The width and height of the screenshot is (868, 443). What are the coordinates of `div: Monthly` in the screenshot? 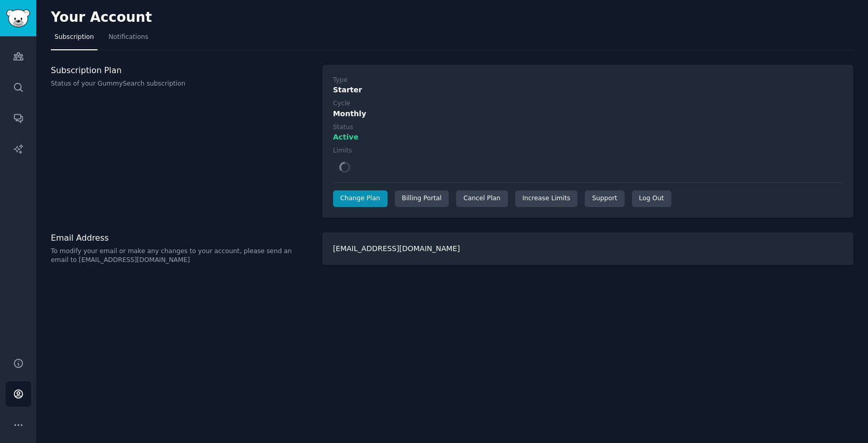 It's located at (588, 113).